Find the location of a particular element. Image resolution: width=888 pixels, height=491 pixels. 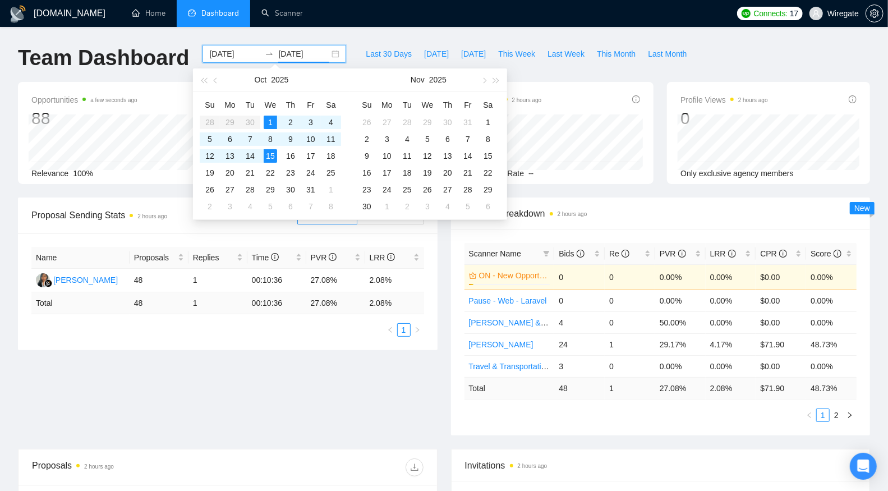

td: Total is located at coordinates (80, 303).